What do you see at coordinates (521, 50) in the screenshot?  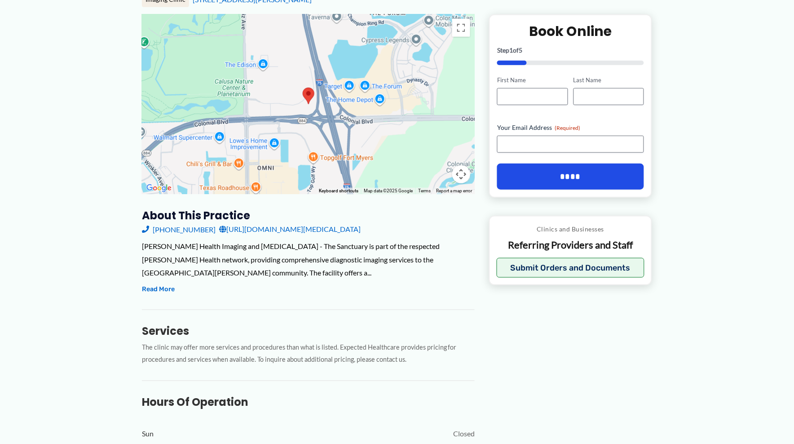 I see `span: 5` at bounding box center [521, 50].